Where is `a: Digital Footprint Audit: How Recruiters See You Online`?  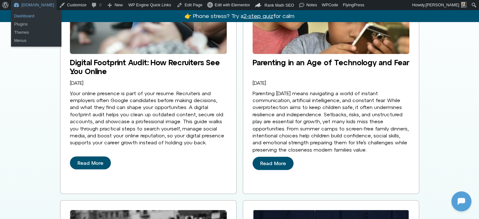
a: Digital Footprint Audit: How Recruiters See You Online is located at coordinates (145, 67).